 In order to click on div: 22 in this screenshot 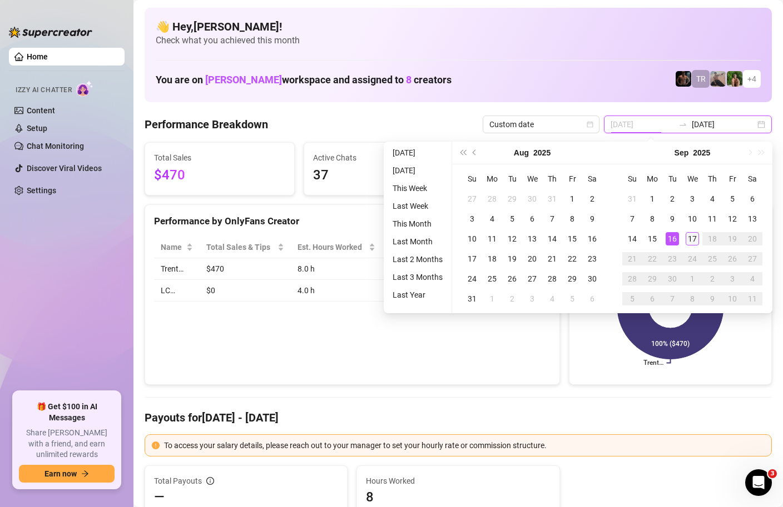, I will do `click(652, 259)`.